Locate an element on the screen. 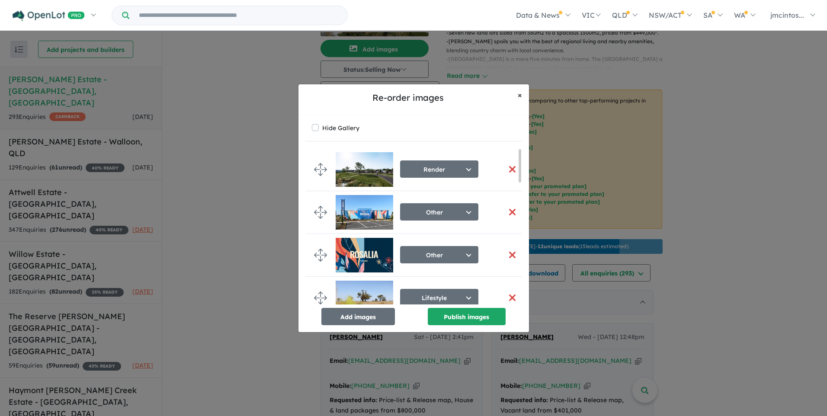 This screenshot has height=416, width=827. label: Hide Gallery is located at coordinates (341, 128).